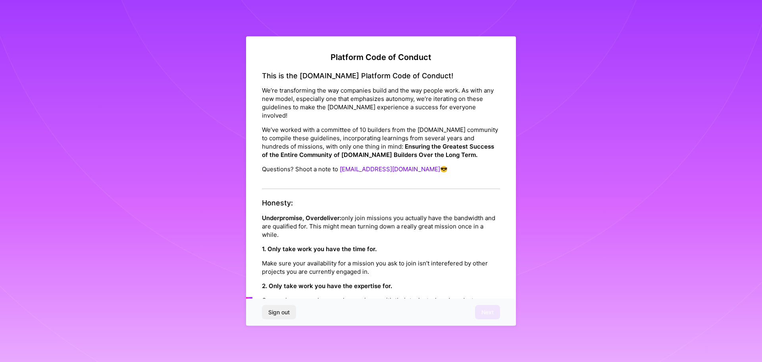 This screenshot has width=762, height=362. I want to click on h2: Platform Code of Conduct, so click(381, 57).